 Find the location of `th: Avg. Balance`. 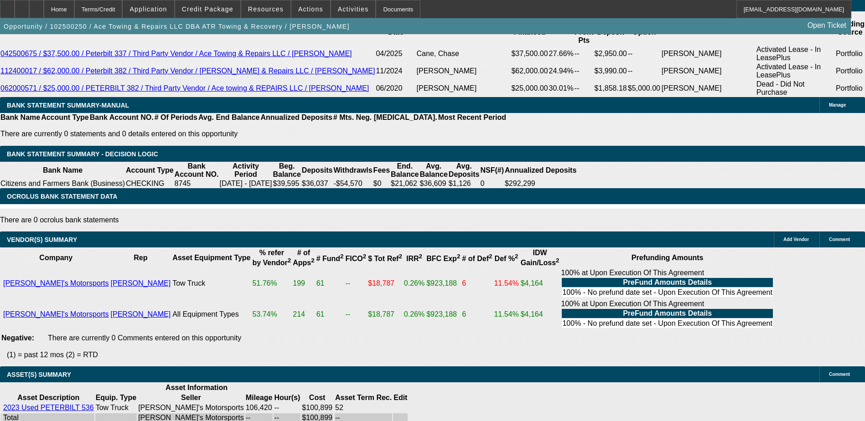

th: Avg. Balance is located at coordinates (433, 170).